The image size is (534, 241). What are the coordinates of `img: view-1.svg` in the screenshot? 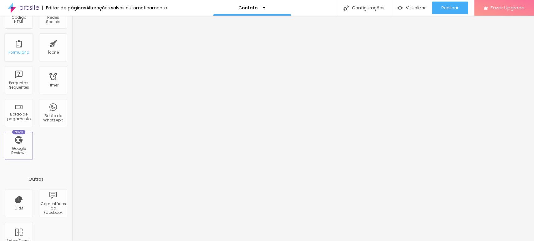 It's located at (400, 8).